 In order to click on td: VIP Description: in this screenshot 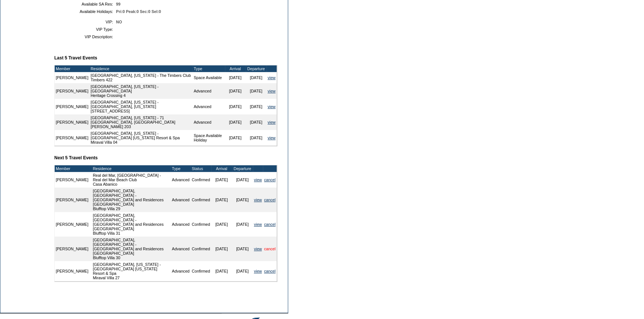, I will do `click(85, 37)`.